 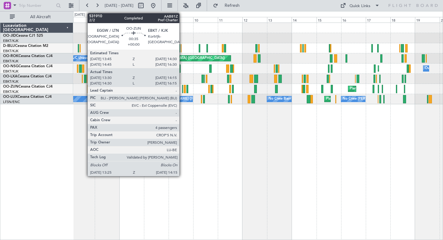 What do you see at coordinates (233, 6) in the screenshot?
I see `span: Refresh` at bounding box center [233, 6].